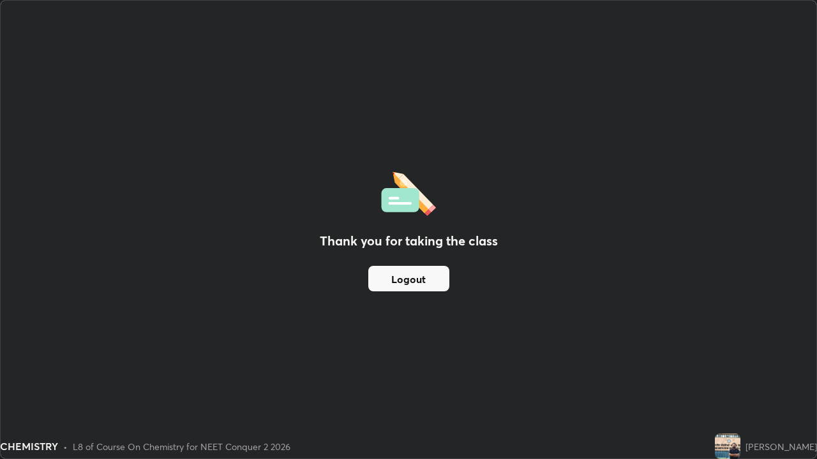  Describe the element at coordinates (408, 279) in the screenshot. I see `button: Logout` at that location.